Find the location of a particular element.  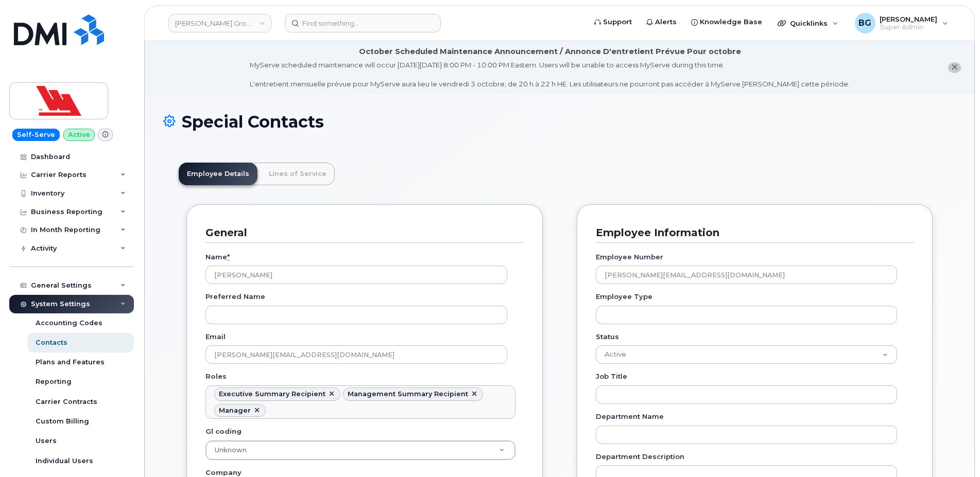

label: Department Name is located at coordinates (630, 416).